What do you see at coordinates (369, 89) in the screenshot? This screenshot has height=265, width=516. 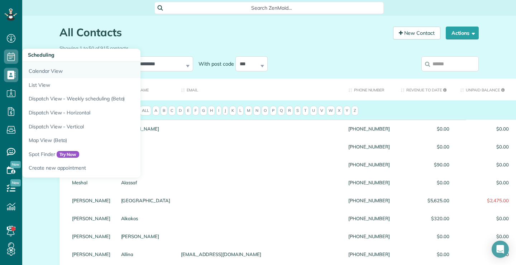 I see `th: Phone number: activate to sort column ascending` at bounding box center [369, 89].